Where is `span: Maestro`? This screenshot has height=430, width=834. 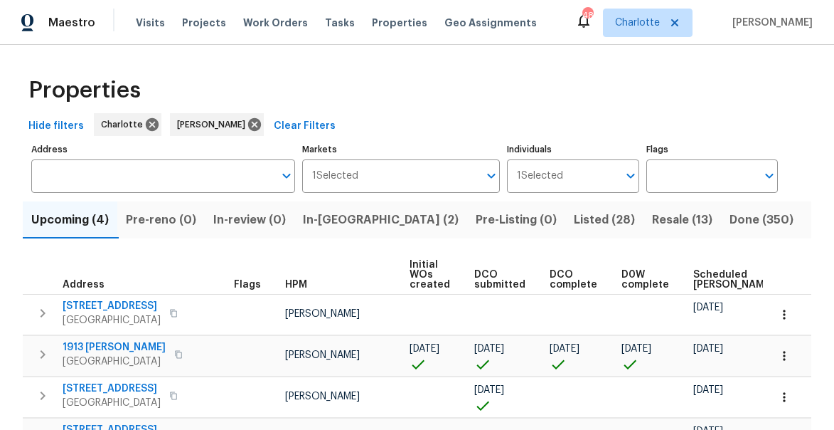 span: Maestro is located at coordinates (72, 23).